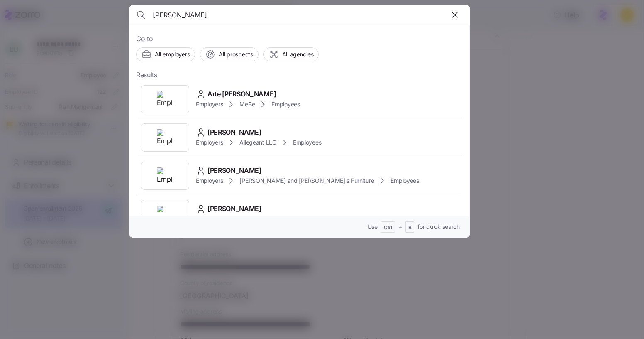 This screenshot has width=644, height=339. I want to click on span: All agencies, so click(298, 55).